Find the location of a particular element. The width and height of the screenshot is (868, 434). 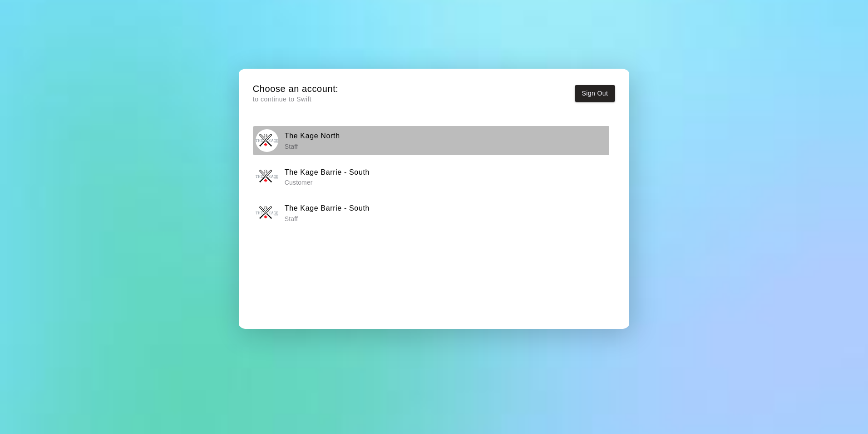

h5: Choose an account: is located at coordinates (295, 88).